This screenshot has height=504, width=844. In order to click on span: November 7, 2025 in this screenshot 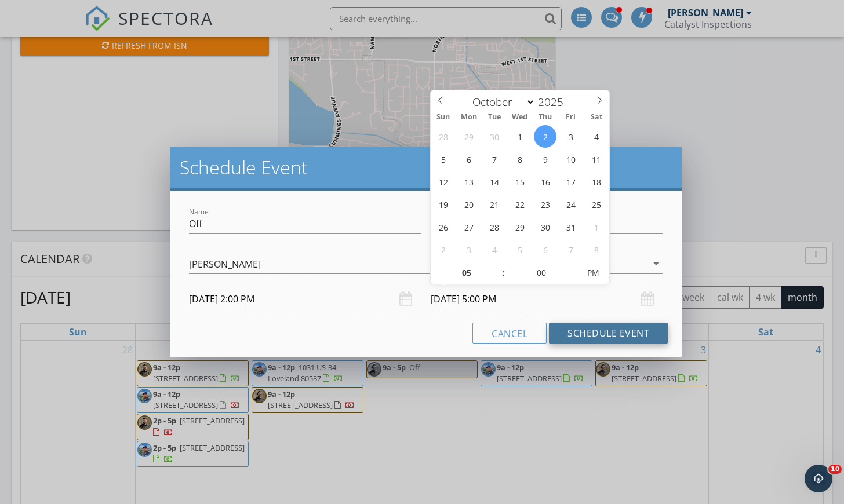, I will do `click(570, 249)`.